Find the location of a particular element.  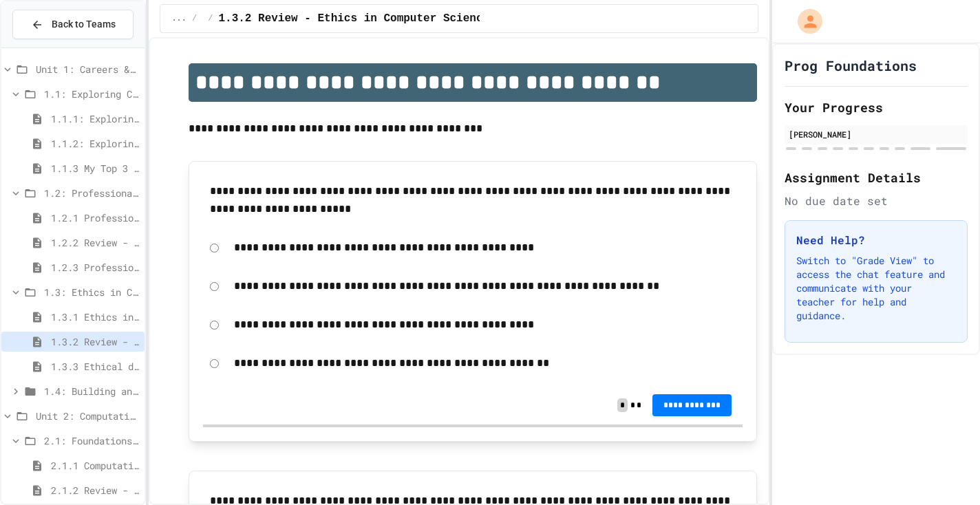

div: My Account is located at coordinates (805, 21).